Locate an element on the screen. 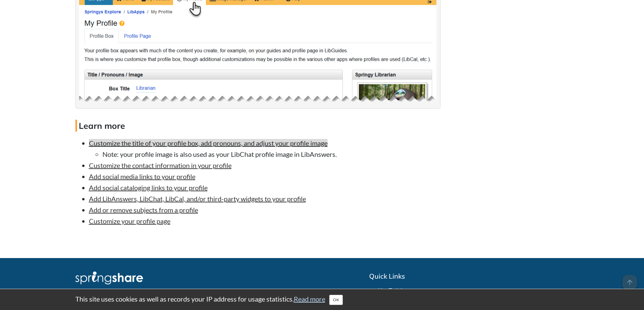 Image resolution: width=644 pixels, height=310 pixels. a: Add or remove subjects from a profile is located at coordinates (143, 210).